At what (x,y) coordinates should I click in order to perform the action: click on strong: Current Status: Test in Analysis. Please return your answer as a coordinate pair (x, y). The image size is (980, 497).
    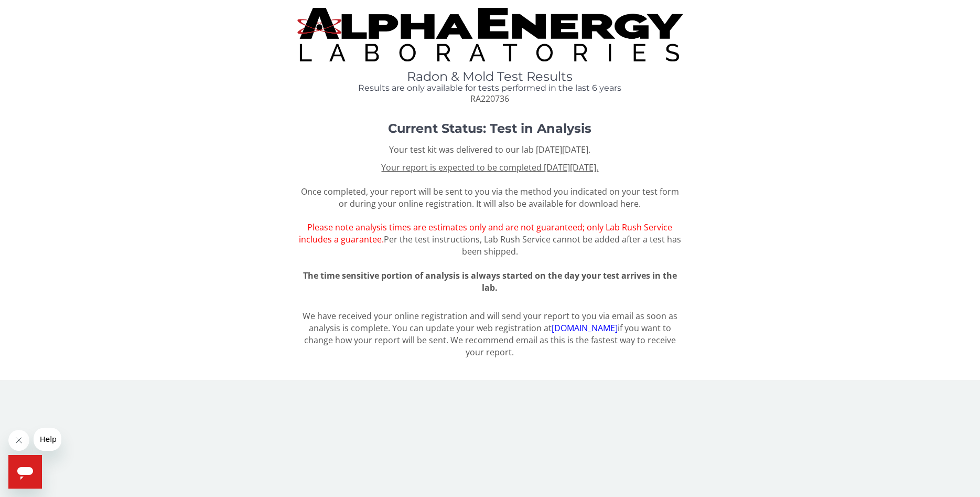
    Looking at the image, I should click on (489, 128).